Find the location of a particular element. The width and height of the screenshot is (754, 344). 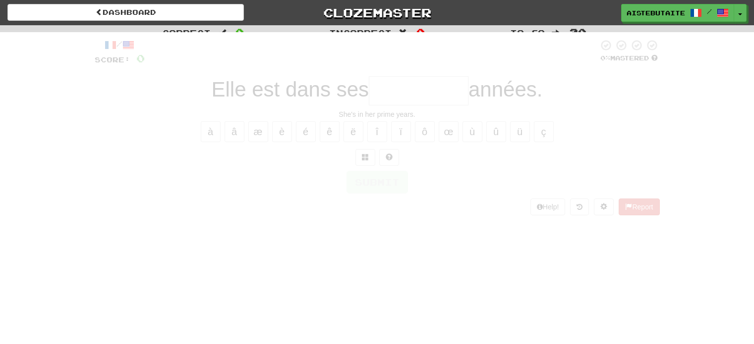

button: ê is located at coordinates (330, 132).